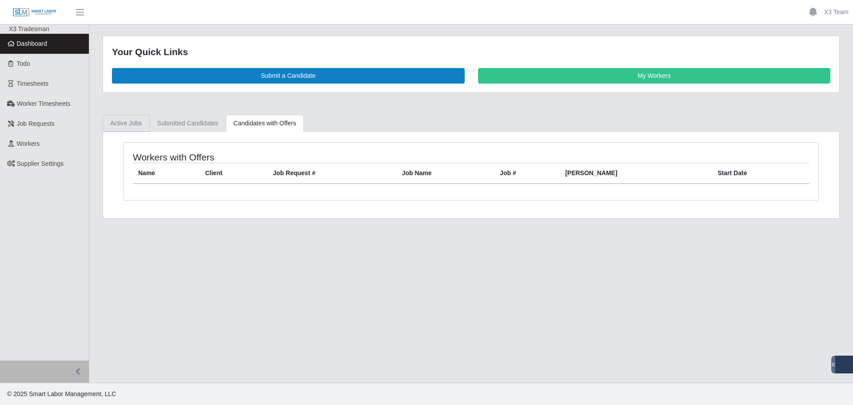 The width and height of the screenshot is (853, 405). Describe the element at coordinates (270, 157) in the screenshot. I see `h4: Workers with Offers` at that location.